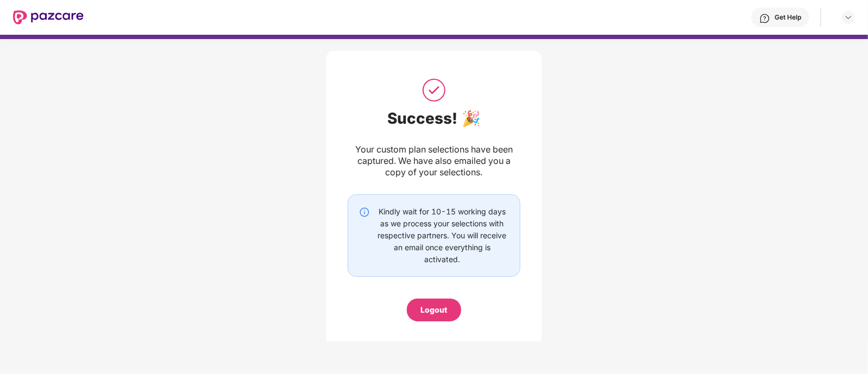 Image resolution: width=868 pixels, height=374 pixels. I want to click on img: svg+xml;base64,PHN2ZyBpZD0iRHJvcGRvd24tMzJ4MzIiIHhtbG5zPSJodHRwOi8vd3d3LnczLm9yZy8yMDAwL3N2ZyIgd2..., so click(848, 17).